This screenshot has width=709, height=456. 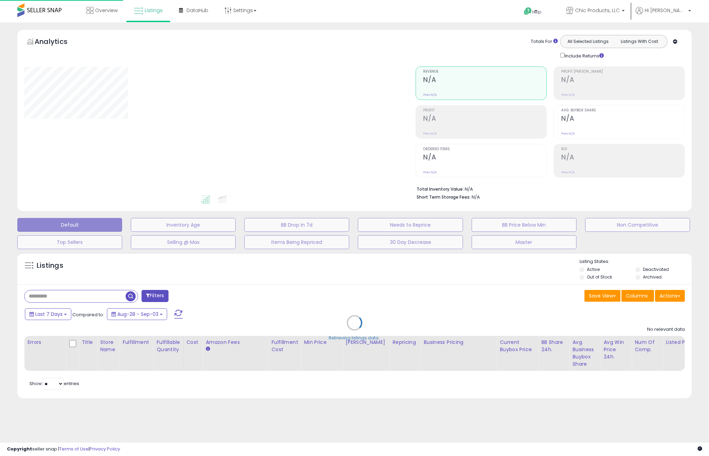 What do you see at coordinates (637, 225) in the screenshot?
I see `button: Non Competitive` at bounding box center [637, 225].